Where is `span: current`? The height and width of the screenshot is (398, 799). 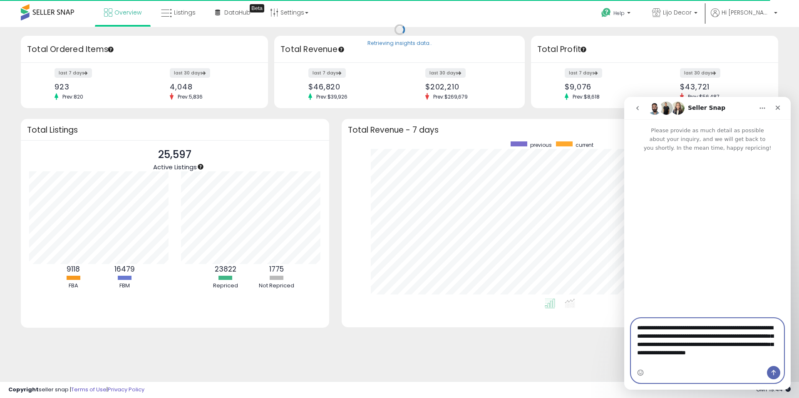 span: current is located at coordinates (584, 145).